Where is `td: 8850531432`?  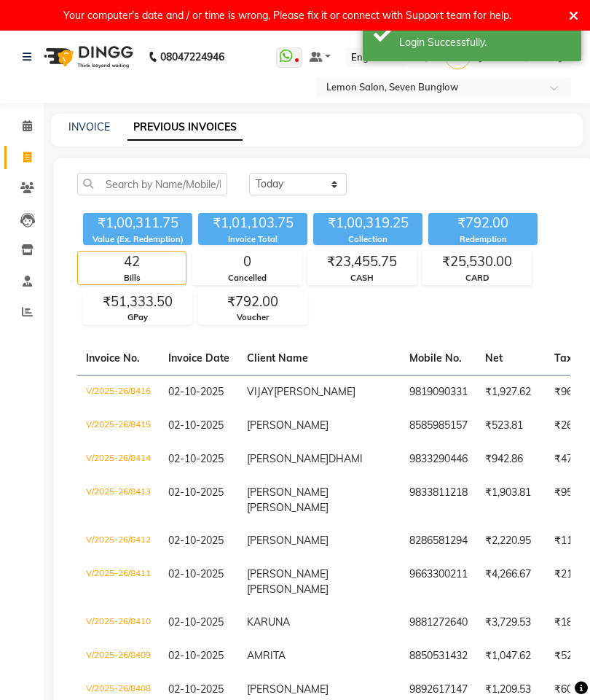
td: 8850531432 is located at coordinates (439, 656).